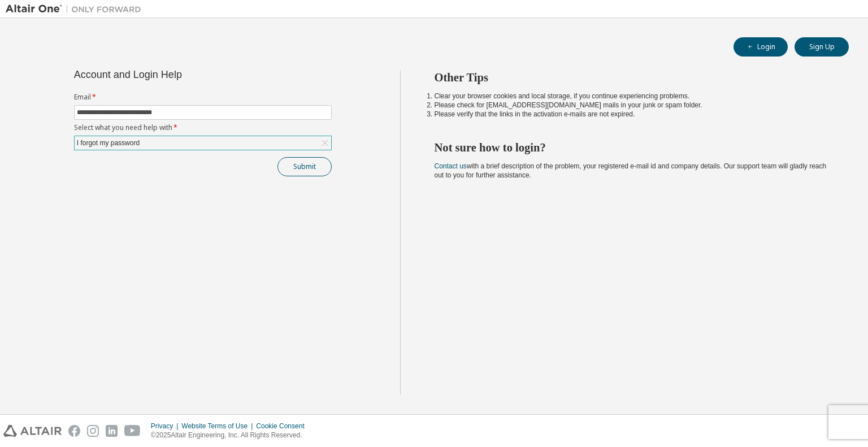 Image resolution: width=868 pixels, height=447 pixels. I want to click on img: Altair One, so click(76, 9).